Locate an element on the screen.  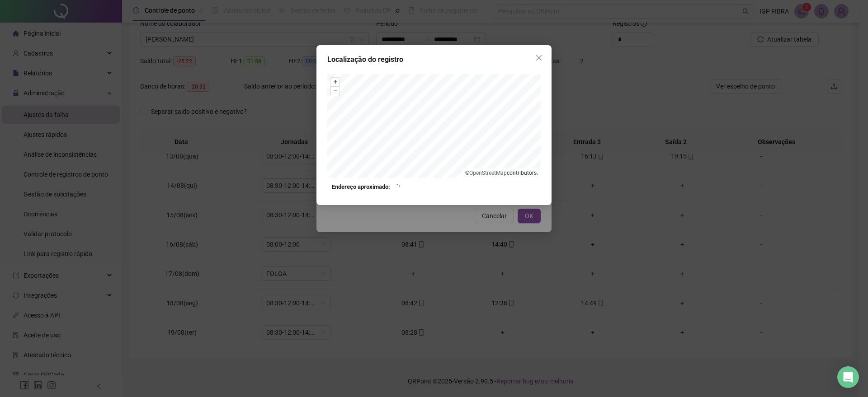
button: Close is located at coordinates (539, 58).